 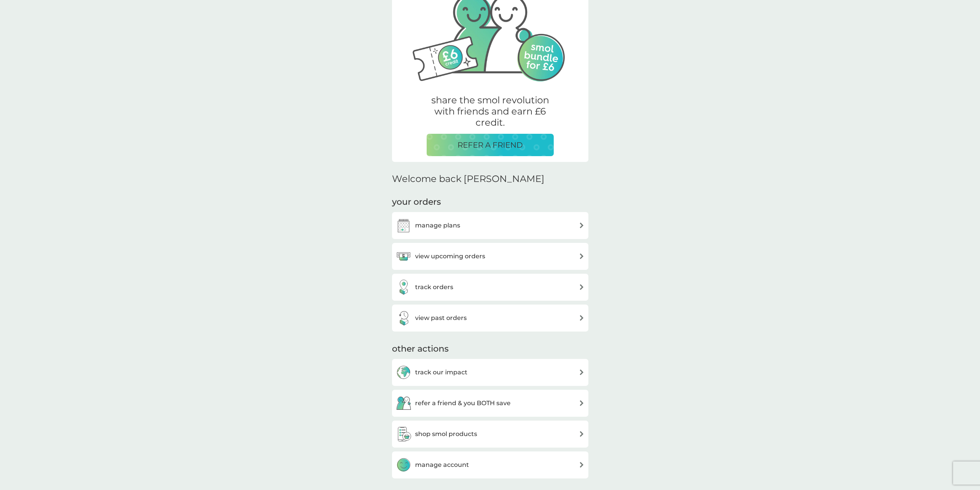 I want to click on h3: your orders, so click(x=417, y=202).